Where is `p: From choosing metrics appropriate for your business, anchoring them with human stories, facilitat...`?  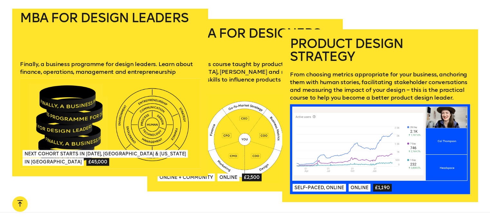 p: From choosing metrics appropriate for your business, anchoring them with human stories, facilitat... is located at coordinates (380, 86).